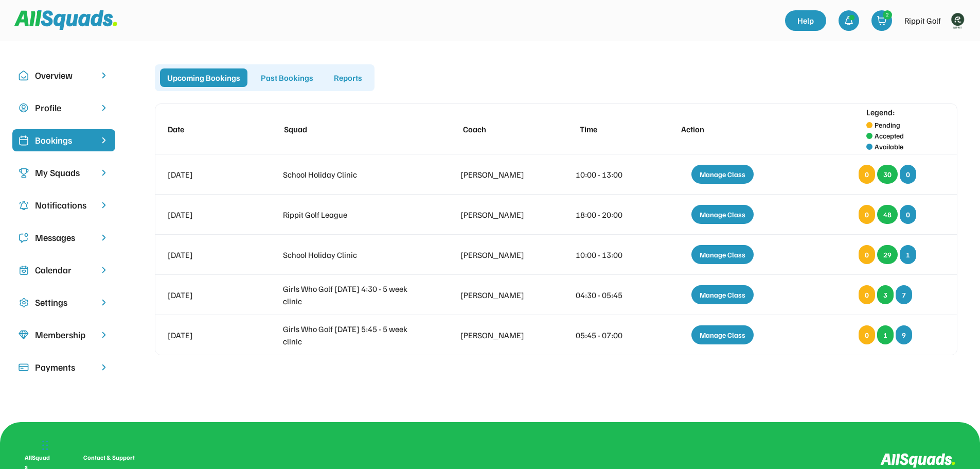  I want to click on div: Settings, so click(64, 303).